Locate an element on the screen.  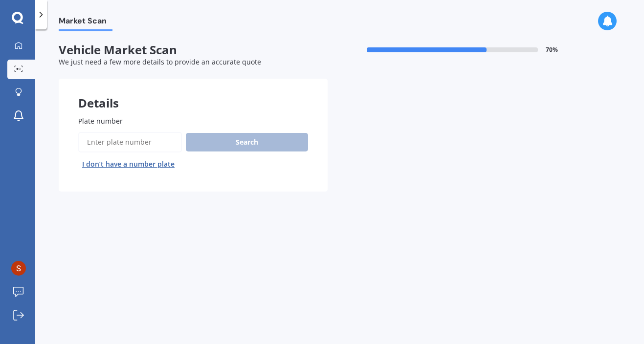
button: I don’t have a number plate is located at coordinates (128, 164).